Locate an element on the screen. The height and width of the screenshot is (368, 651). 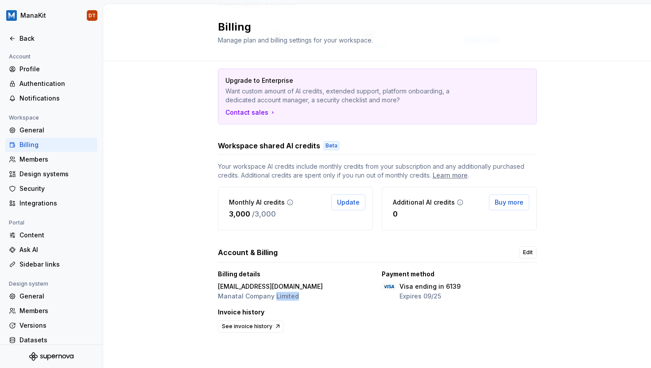
a: Contact sales is located at coordinates (251, 112).